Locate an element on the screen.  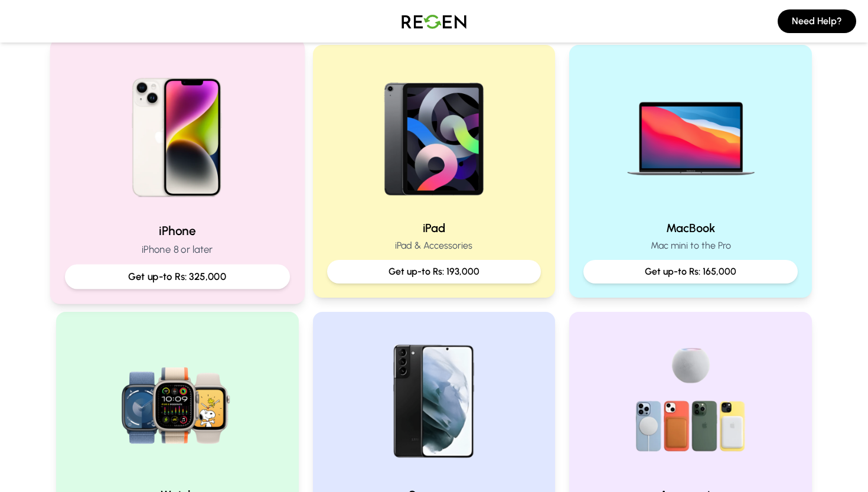
img: Accessories is located at coordinates (691, 401).